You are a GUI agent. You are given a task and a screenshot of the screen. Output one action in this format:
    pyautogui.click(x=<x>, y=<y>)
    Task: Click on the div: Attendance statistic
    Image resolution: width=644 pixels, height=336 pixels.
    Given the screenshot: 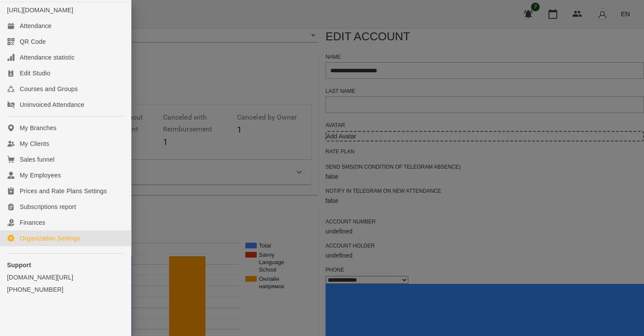 What is the action you would take?
    pyautogui.click(x=47, y=58)
    